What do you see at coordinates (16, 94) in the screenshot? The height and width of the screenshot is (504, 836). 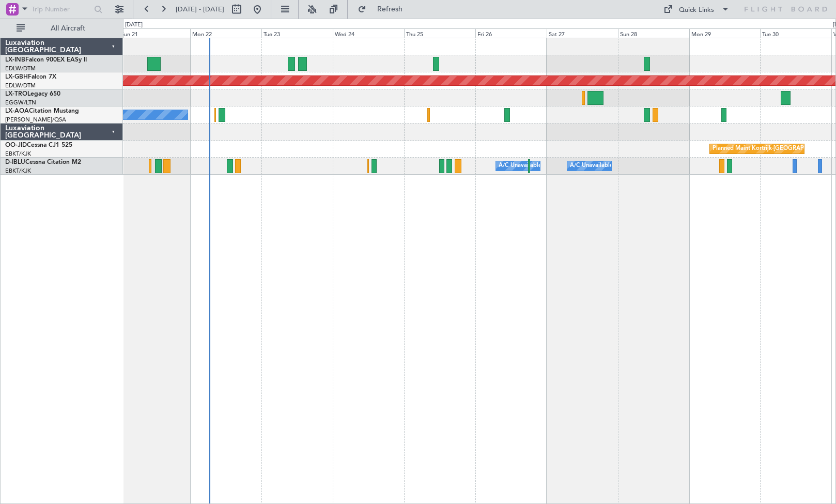 I see `span: LX-TRO` at bounding box center [16, 94].